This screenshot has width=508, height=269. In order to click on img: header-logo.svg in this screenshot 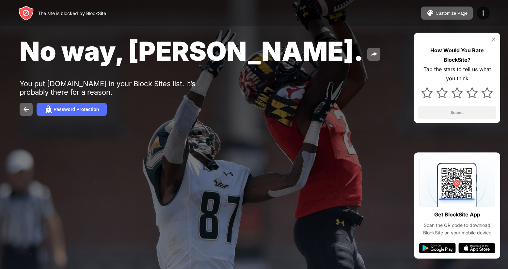, I will do `click(26, 13)`.